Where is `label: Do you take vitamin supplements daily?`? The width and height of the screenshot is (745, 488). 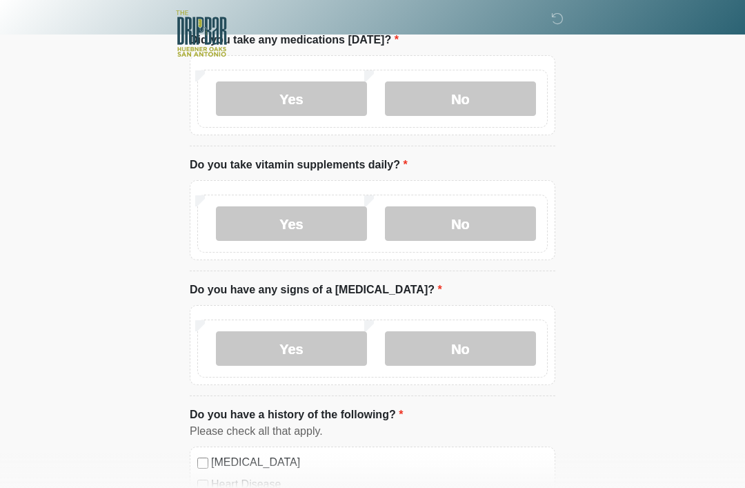
label: Do you take vitamin supplements daily? is located at coordinates (299, 165).